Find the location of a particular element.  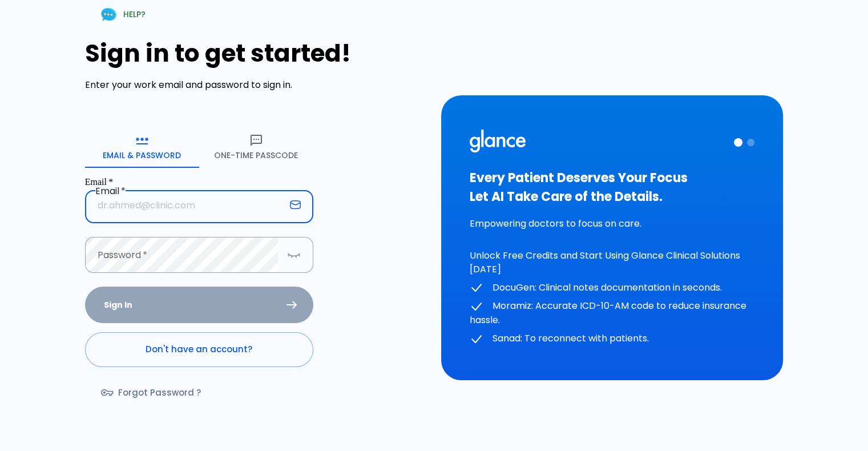

p: Enter your work email and password to sign in. is located at coordinates (256, 85).